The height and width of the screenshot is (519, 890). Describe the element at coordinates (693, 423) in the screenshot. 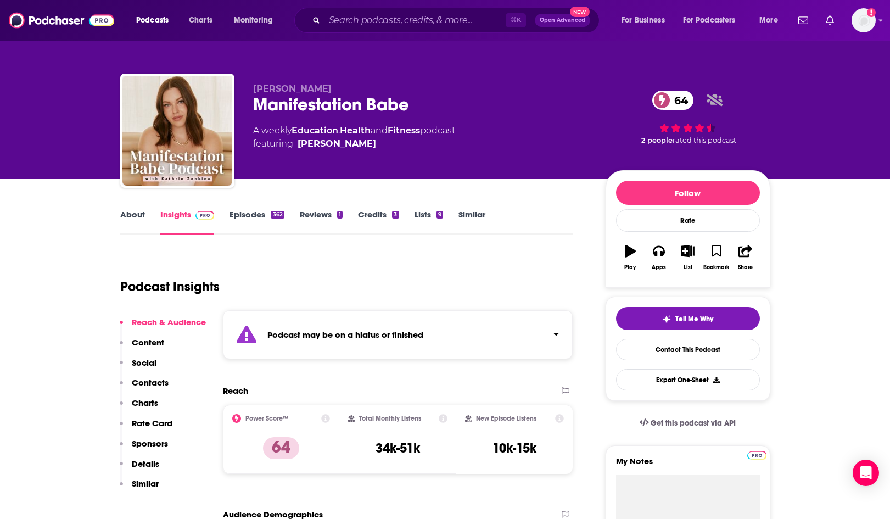

I see `span: Get this podcast via API` at that location.